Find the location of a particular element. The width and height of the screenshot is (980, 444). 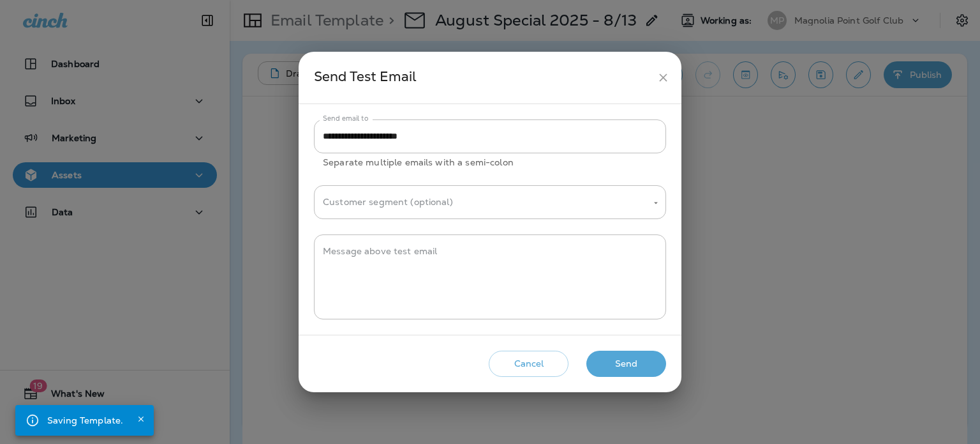

button: close is located at coordinates (663, 78).